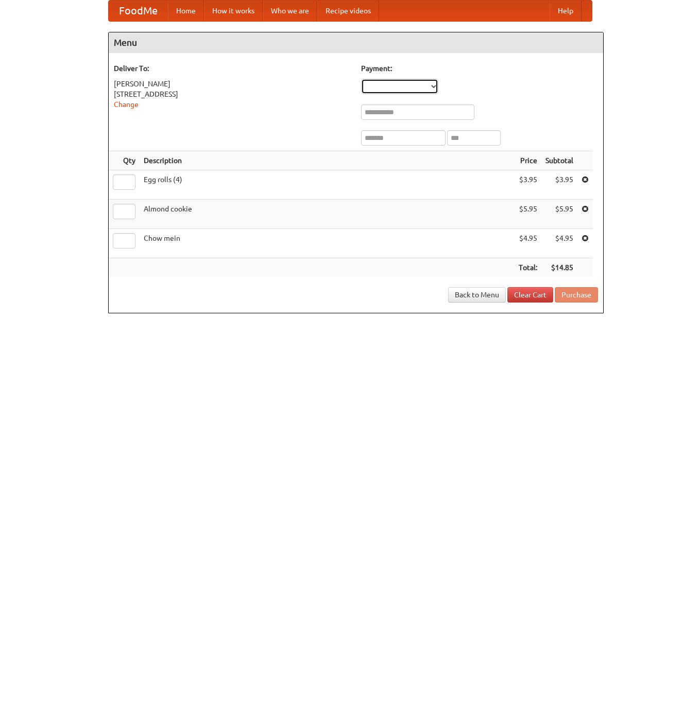 The image size is (700, 728). I want to click on a: Recipe videos, so click(348, 11).